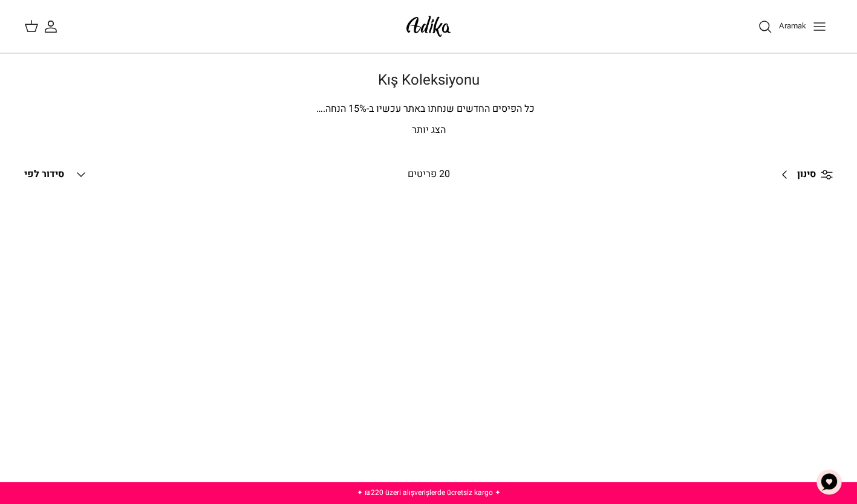 The image size is (857, 504). I want to click on h1: Kış Koleksiyonu, so click(428, 81).